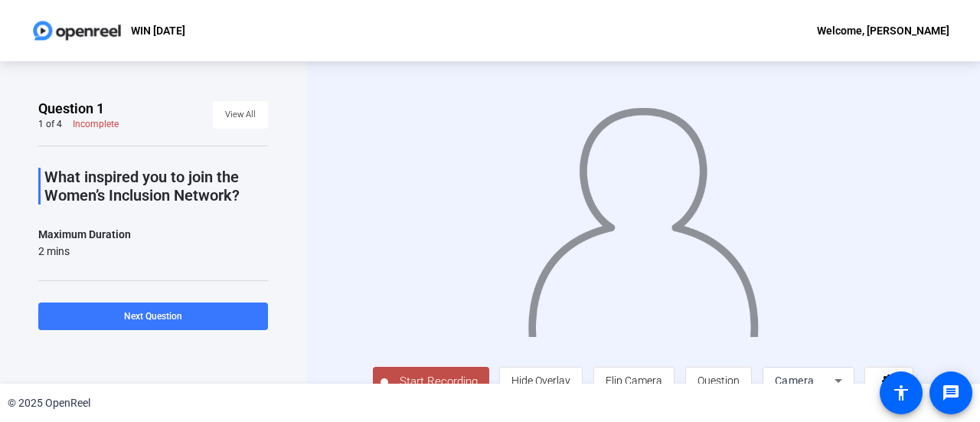 The height and width of the screenshot is (422, 980). I want to click on button: View All, so click(240, 115).